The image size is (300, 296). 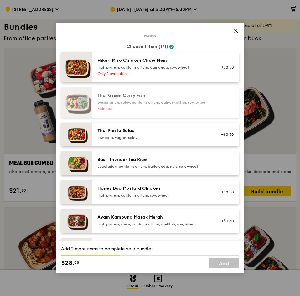 I want to click on div: Thai Fiesta Salad, so click(x=154, y=131).